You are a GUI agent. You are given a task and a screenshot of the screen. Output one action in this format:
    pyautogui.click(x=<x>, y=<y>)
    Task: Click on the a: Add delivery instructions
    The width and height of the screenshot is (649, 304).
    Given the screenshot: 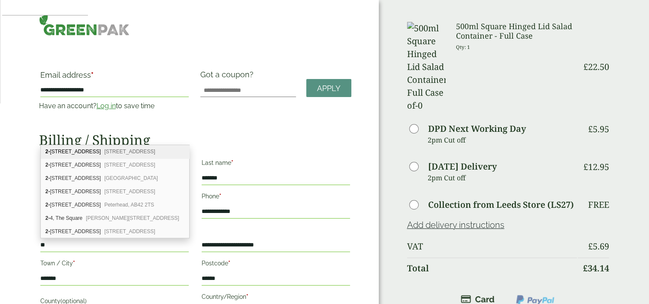 What is the action you would take?
    pyautogui.click(x=456, y=225)
    